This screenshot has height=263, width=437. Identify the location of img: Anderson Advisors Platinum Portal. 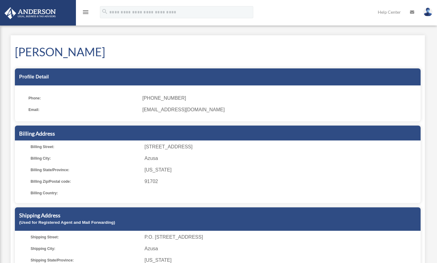
(30, 13).